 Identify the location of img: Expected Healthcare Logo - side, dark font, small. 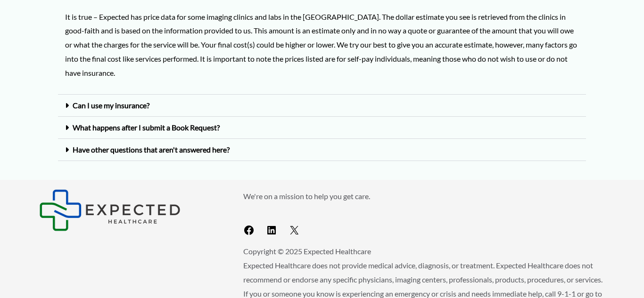
(110, 210).